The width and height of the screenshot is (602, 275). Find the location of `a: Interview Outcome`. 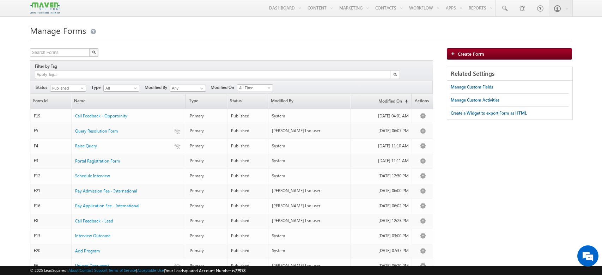

a: Interview Outcome is located at coordinates (93, 236).